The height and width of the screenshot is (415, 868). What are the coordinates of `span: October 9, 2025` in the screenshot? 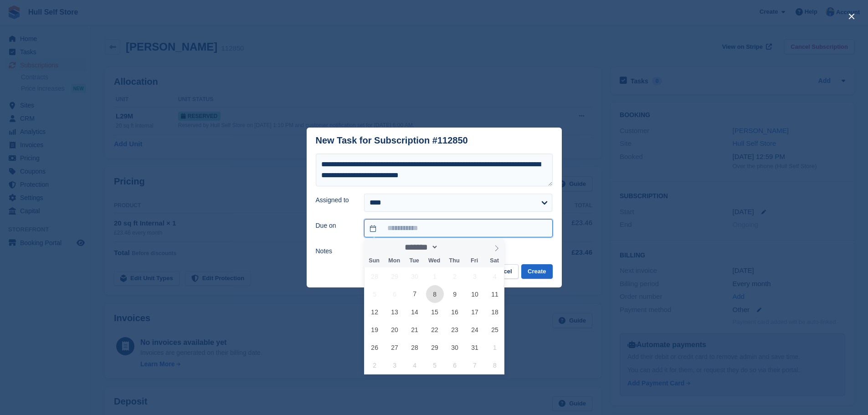 It's located at (454, 294).